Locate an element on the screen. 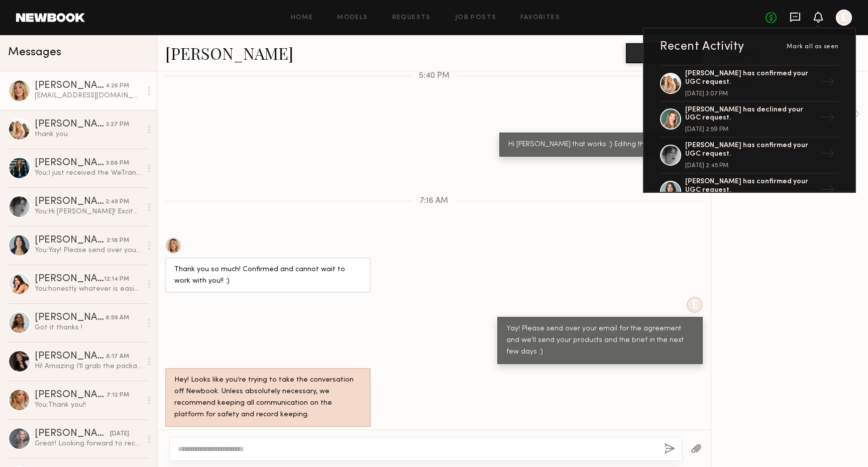 This screenshot has width=868, height=467. div: 12:14 PM is located at coordinates (117, 279).